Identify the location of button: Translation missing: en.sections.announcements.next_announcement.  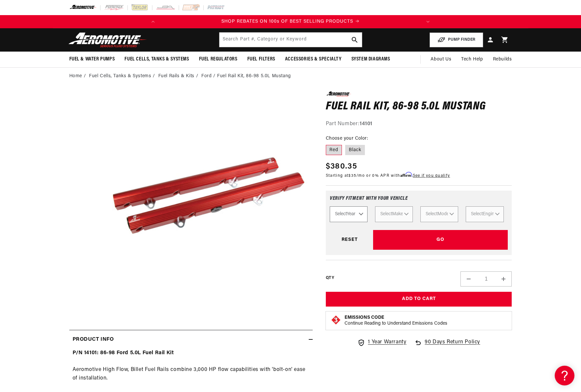
(428, 22).